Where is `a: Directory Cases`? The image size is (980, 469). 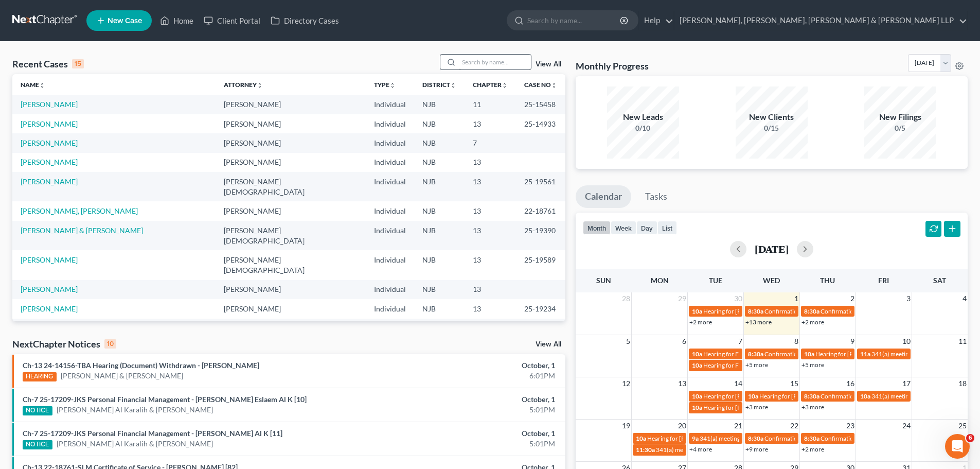 a: Directory Cases is located at coordinates (305, 21).